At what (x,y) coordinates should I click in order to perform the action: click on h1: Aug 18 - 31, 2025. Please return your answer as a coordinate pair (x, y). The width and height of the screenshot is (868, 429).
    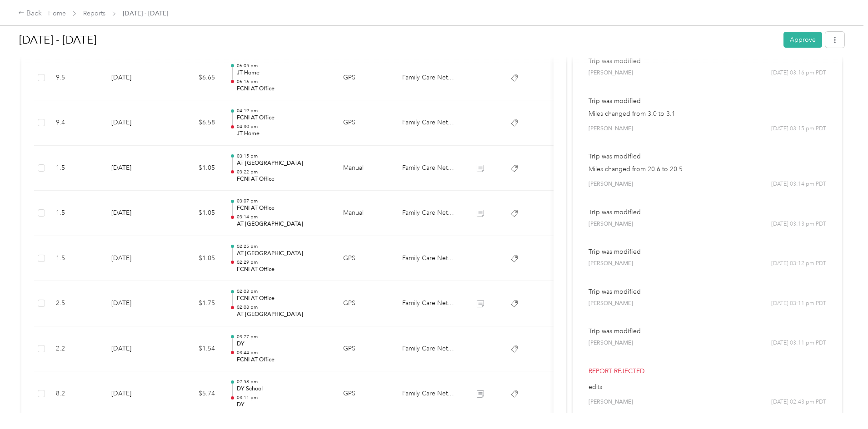
    Looking at the image, I should click on (398, 40).